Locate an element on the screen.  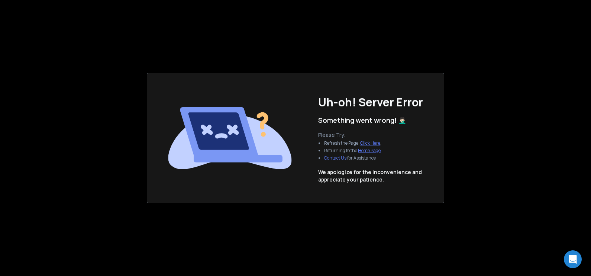
h1: Uh-oh! Server Error is located at coordinates (371, 102).